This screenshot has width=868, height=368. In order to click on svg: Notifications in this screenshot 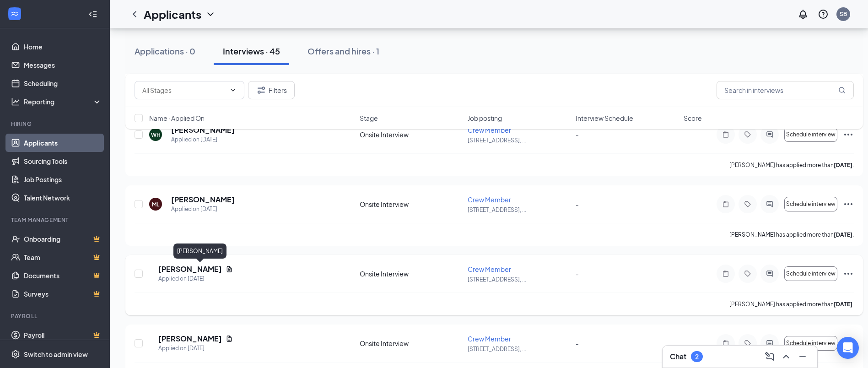, I will do `click(803, 14)`.